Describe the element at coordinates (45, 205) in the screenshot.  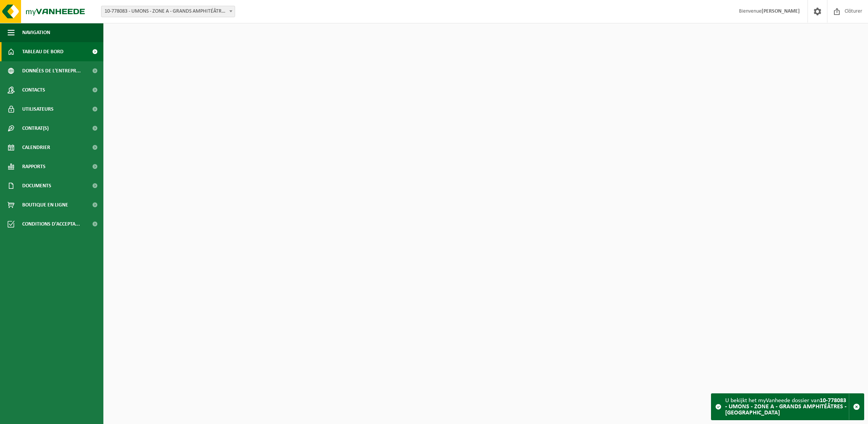
I see `span: Boutique en ligne` at that location.